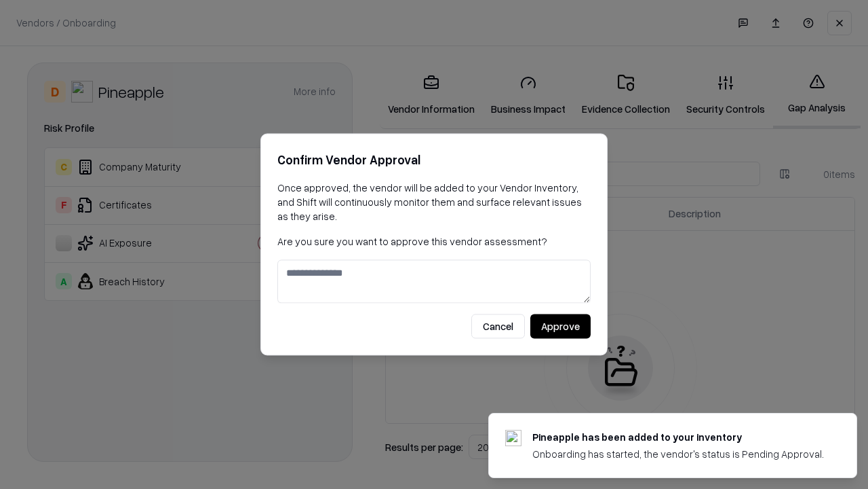  What do you see at coordinates (679, 437) in the screenshot?
I see `div: Pineapple has been added to your inventory` at bounding box center [679, 437].